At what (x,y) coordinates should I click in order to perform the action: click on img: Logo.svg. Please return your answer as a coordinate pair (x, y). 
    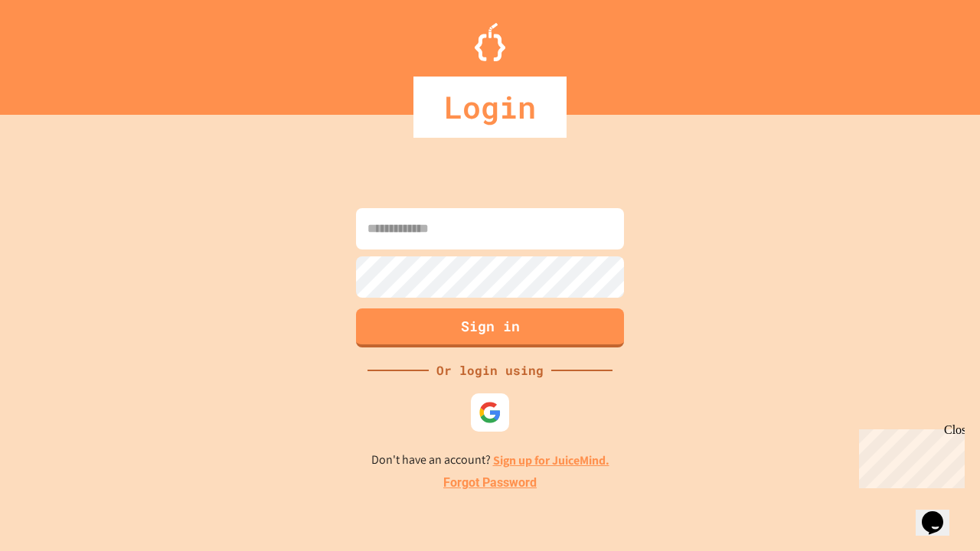
    Looking at the image, I should click on (490, 42).